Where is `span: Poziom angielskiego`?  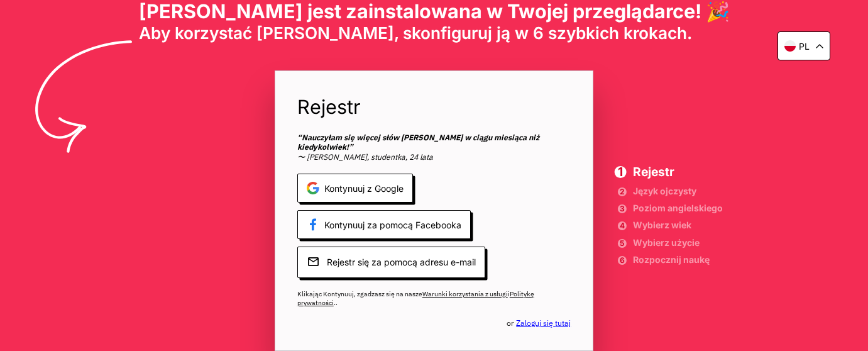
span: Poziom angielskiego is located at coordinates (678, 208).